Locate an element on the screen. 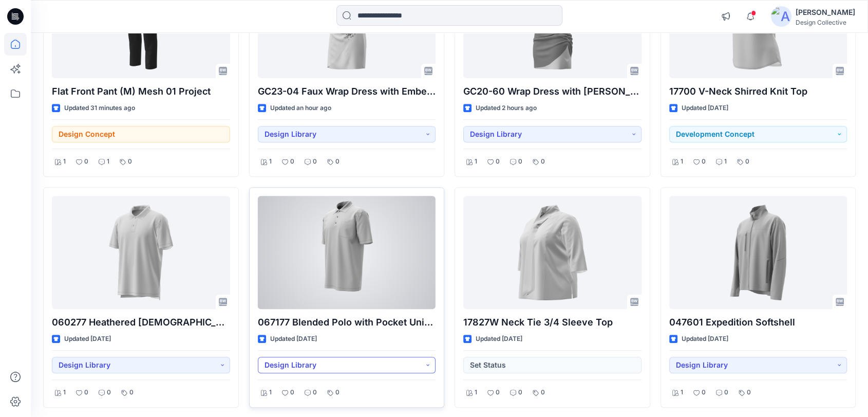 This screenshot has height=417, width=868. a: 047601 Expedition Softshell is located at coordinates (758, 252).